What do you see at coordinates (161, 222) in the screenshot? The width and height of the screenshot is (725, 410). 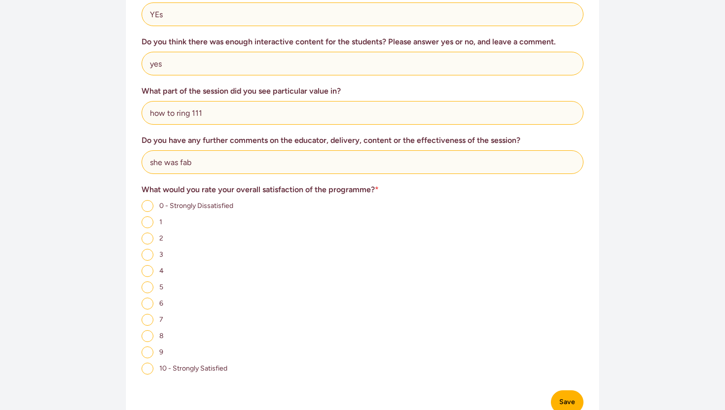 I see `span: 1` at bounding box center [161, 222].